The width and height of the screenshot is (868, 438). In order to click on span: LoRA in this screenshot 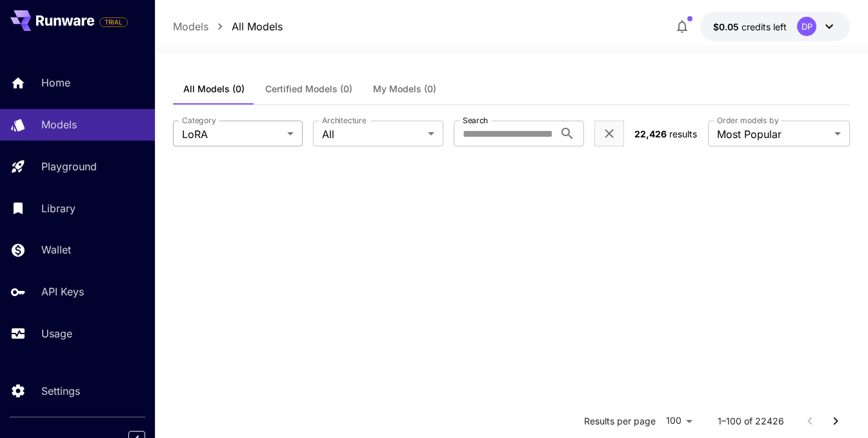, I will do `click(232, 134)`.